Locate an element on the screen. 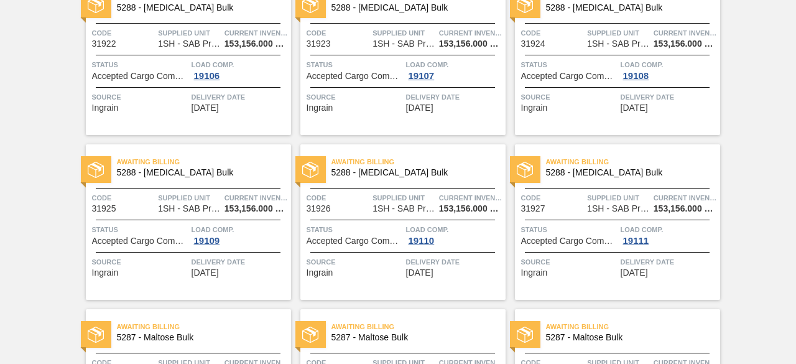 This screenshot has width=796, height=364. div: 19106 is located at coordinates (207, 76).